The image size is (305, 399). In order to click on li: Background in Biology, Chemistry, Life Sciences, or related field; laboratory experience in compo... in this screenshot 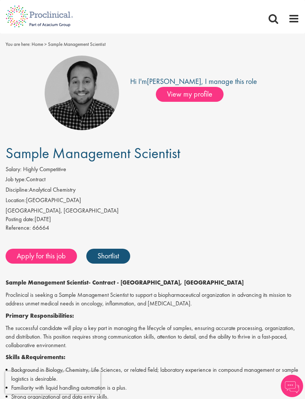, I will do `click(153, 374)`.